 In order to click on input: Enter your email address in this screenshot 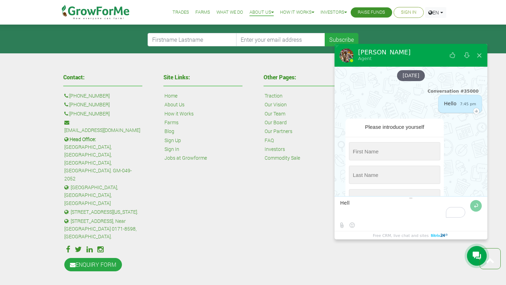, I will do `click(281, 40)`.